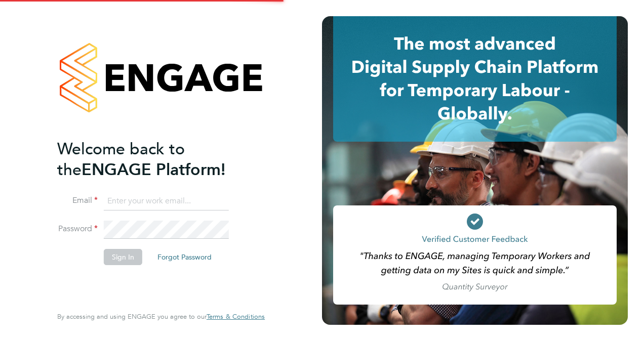  Describe the element at coordinates (235, 317) in the screenshot. I see `a: Terms & Conditions` at that location.